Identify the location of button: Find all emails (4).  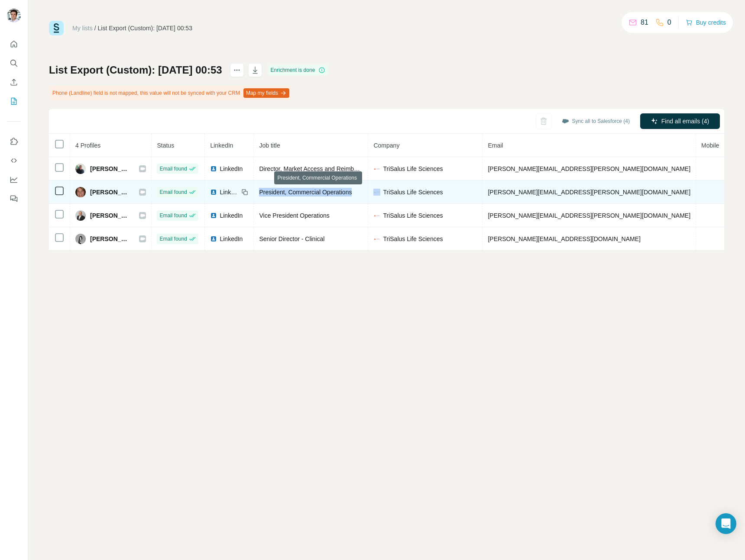
(680, 122).